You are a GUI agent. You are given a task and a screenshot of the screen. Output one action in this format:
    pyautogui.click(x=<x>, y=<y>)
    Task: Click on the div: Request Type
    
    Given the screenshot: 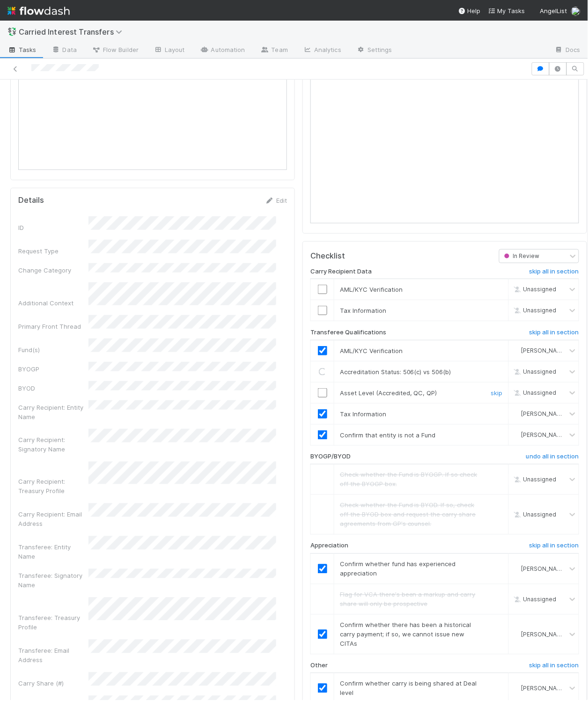 What is the action you would take?
    pyautogui.click(x=53, y=251)
    